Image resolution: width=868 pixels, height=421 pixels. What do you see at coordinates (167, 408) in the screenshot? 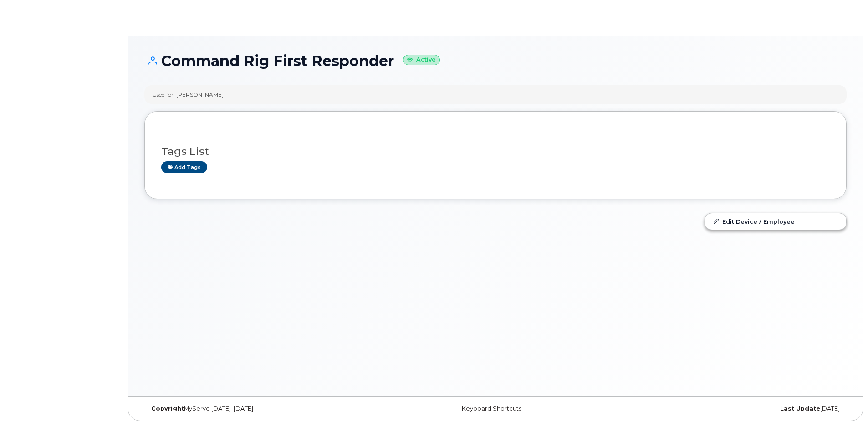
I see `strong: Copyright` at bounding box center [167, 408].